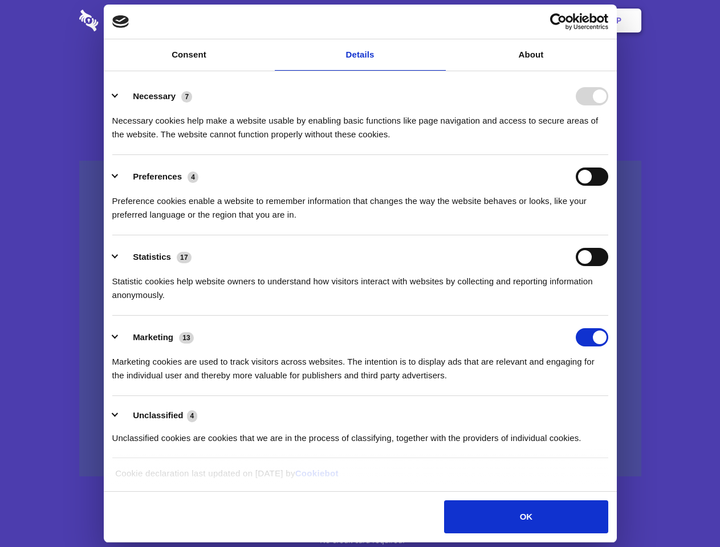  Describe the element at coordinates (154, 96) in the screenshot. I see `label: Necessary` at that location.